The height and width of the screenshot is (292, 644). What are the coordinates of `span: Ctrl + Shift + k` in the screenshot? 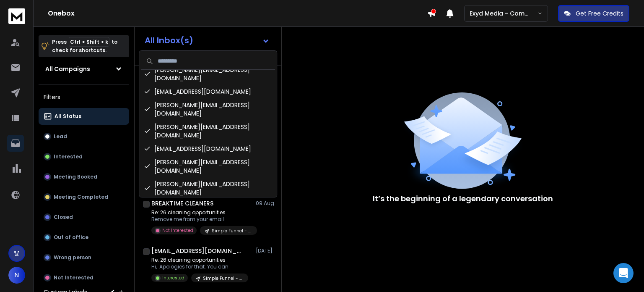 It's located at (89, 42).